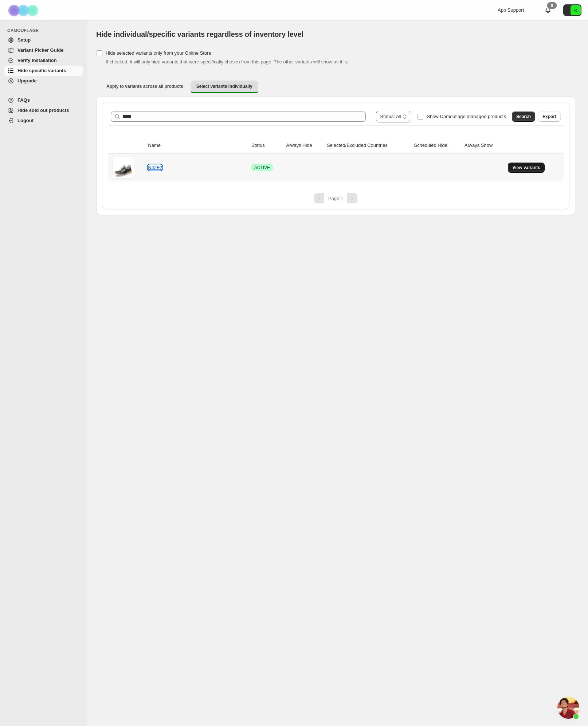  What do you see at coordinates (44, 61) in the screenshot?
I see `a: Verify Installation` at bounding box center [44, 61].